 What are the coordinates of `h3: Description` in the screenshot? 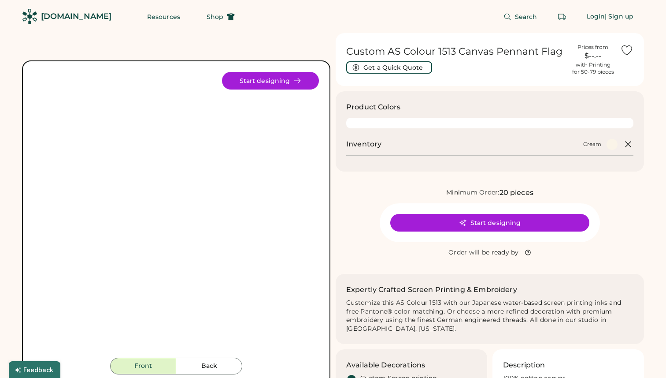 It's located at (524, 365).